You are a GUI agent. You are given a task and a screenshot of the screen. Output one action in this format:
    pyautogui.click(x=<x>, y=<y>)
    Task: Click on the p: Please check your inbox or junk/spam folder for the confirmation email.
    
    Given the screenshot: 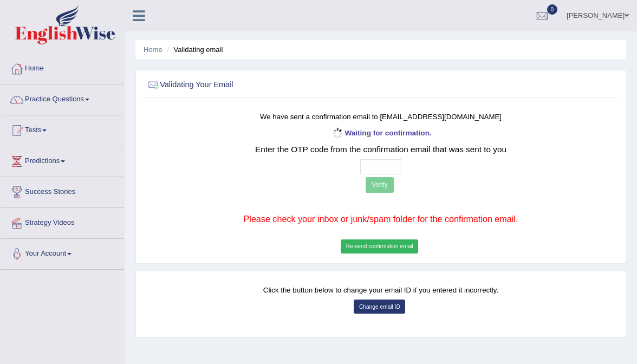 What is the action you would take?
    pyautogui.click(x=380, y=219)
    